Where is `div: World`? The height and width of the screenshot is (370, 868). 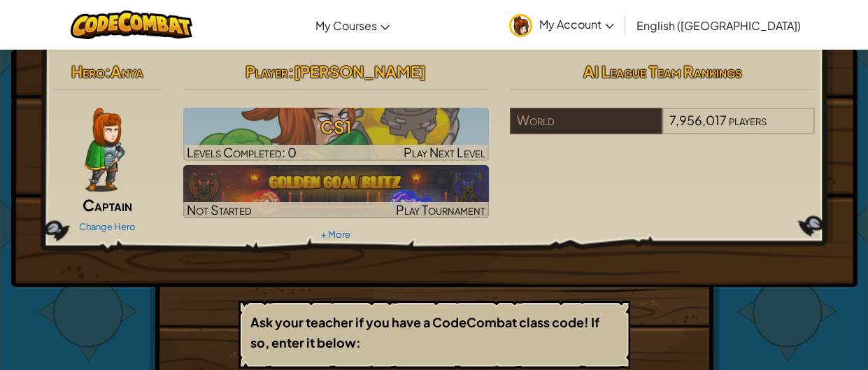
div: World is located at coordinates (586, 121).